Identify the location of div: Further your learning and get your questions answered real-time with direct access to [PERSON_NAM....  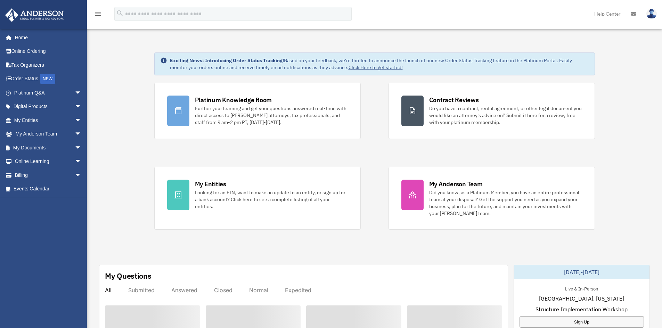
(272, 115).